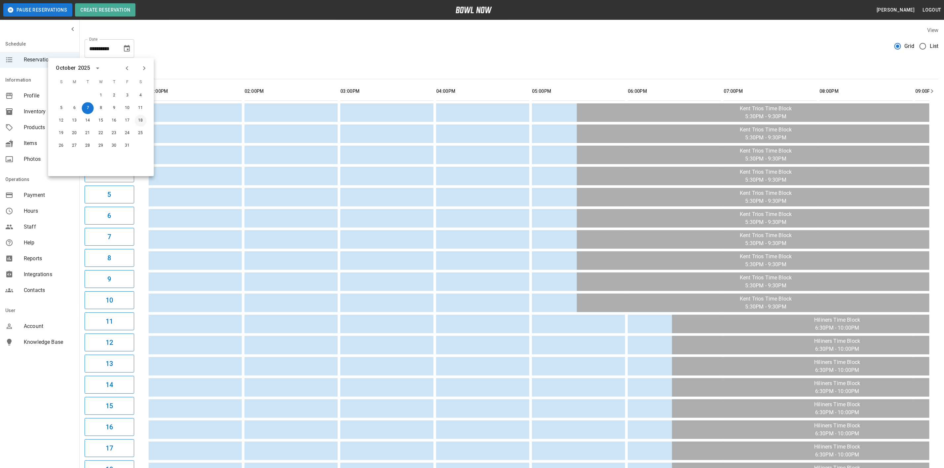 The width and height of the screenshot is (944, 468). I want to click on button: Logout, so click(933, 10).